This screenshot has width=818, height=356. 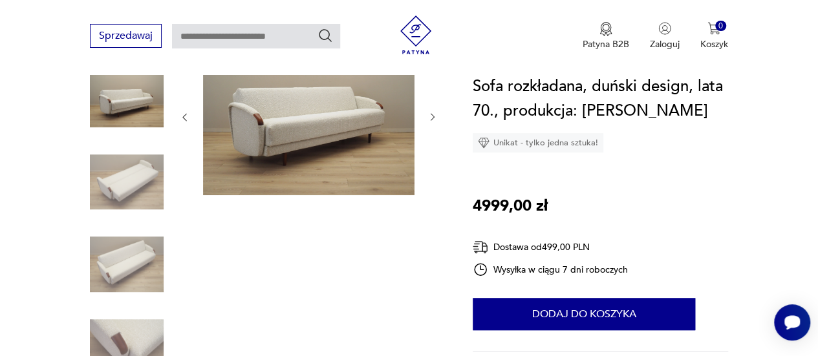 What do you see at coordinates (125, 37) in the screenshot?
I see `a: Sprzedawaj` at bounding box center [125, 37].